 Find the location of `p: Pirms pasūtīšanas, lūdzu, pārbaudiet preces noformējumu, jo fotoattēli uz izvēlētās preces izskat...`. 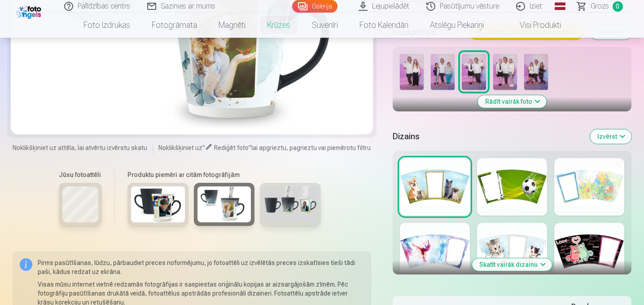

p: Pirms pasūtīšanas, lūdzu, pārbaudiet preces noformējumu, jo fotoattēli uz izvēlētās preces izskat... is located at coordinates (201, 267).